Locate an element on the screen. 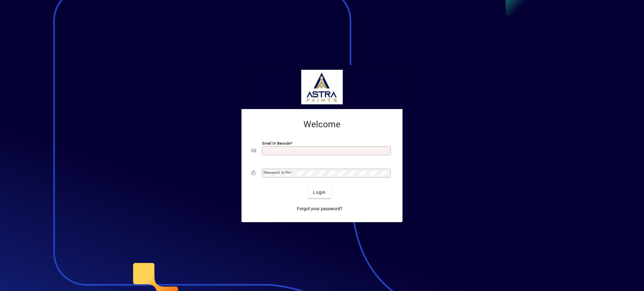  a: Forgot your password? is located at coordinates (319, 209).